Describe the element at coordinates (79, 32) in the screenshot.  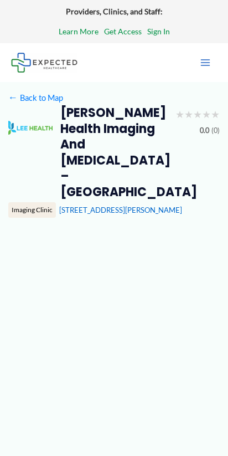
I see `a: Learn More` at that location.